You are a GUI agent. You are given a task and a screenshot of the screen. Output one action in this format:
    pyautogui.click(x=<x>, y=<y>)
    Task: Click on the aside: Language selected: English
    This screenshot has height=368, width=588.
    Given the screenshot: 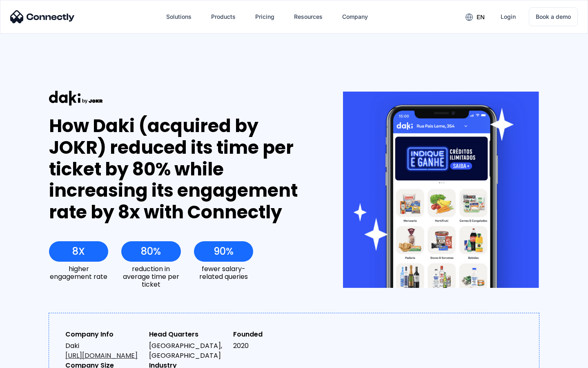 What is the action you would take?
    pyautogui.click(x=28, y=360)
    